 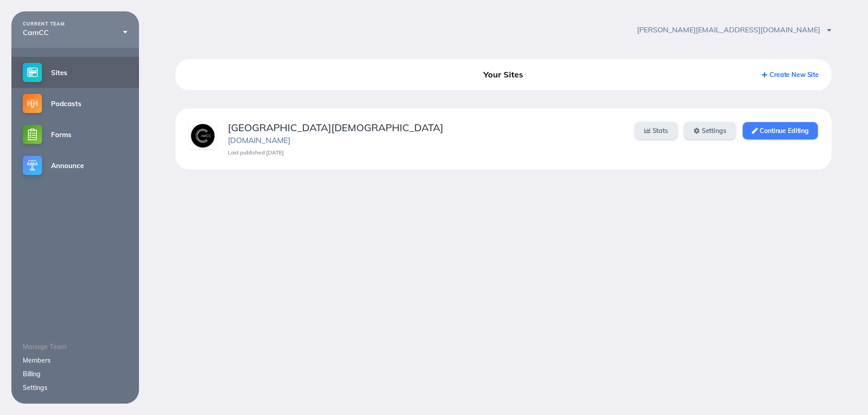 I want to click on div: CURRENT TEAM, so click(x=75, y=24).